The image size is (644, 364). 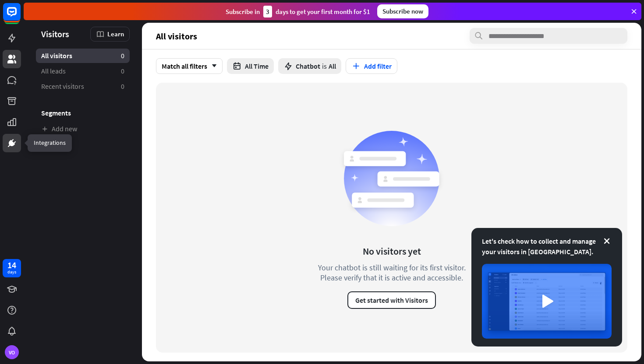 I want to click on span: Recent visitors, so click(x=63, y=86).